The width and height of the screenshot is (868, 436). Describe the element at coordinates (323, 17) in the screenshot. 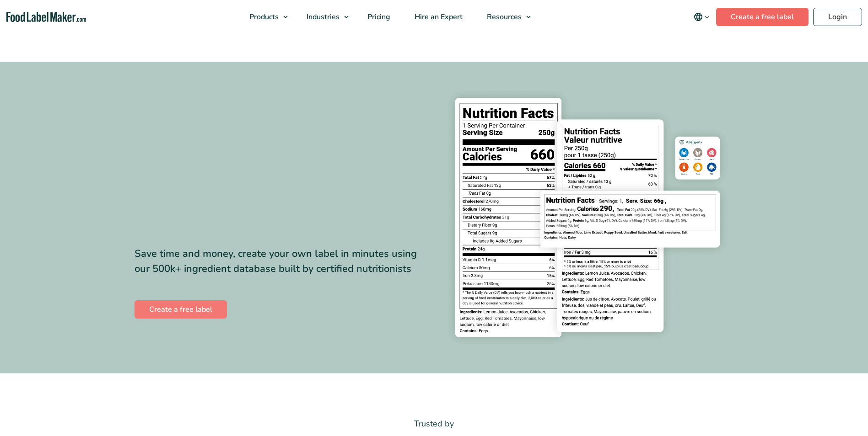

I see `span: Industries` at that location.